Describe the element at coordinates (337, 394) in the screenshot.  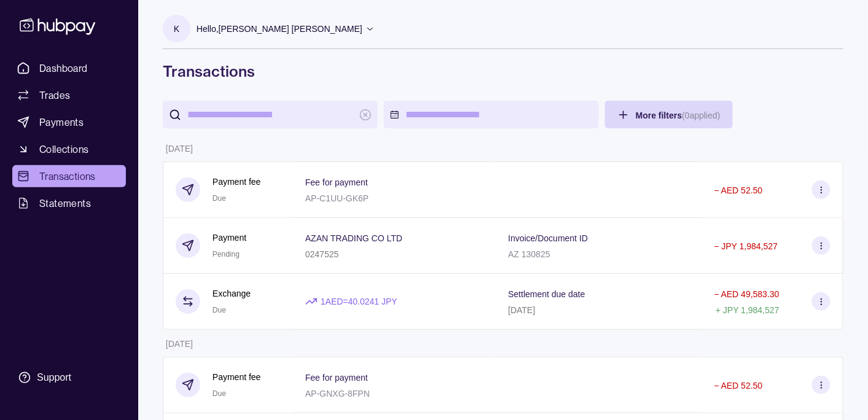
I see `p: AP-GNXG-8FPN` at that location.